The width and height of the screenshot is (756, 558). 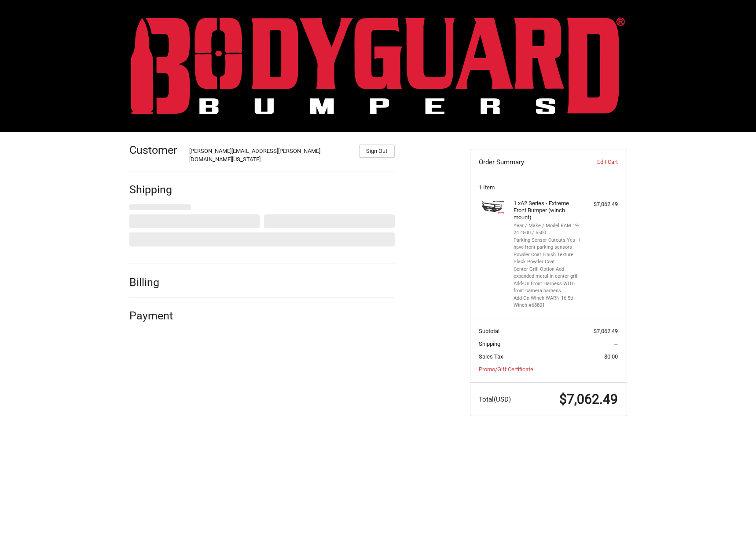 What do you see at coordinates (596, 162) in the screenshot?
I see `a: Edit Cart` at bounding box center [596, 162].